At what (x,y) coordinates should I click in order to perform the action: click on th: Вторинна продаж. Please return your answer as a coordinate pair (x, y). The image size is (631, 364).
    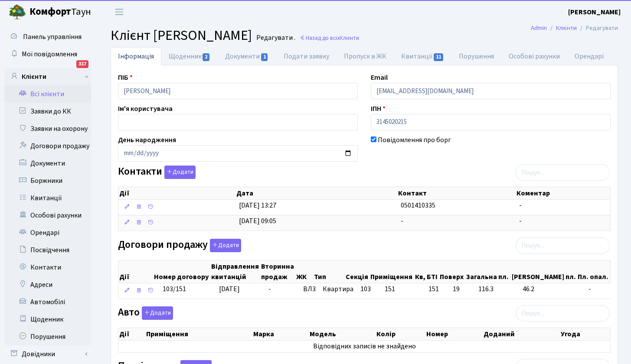
    Looking at the image, I should click on (278, 272).